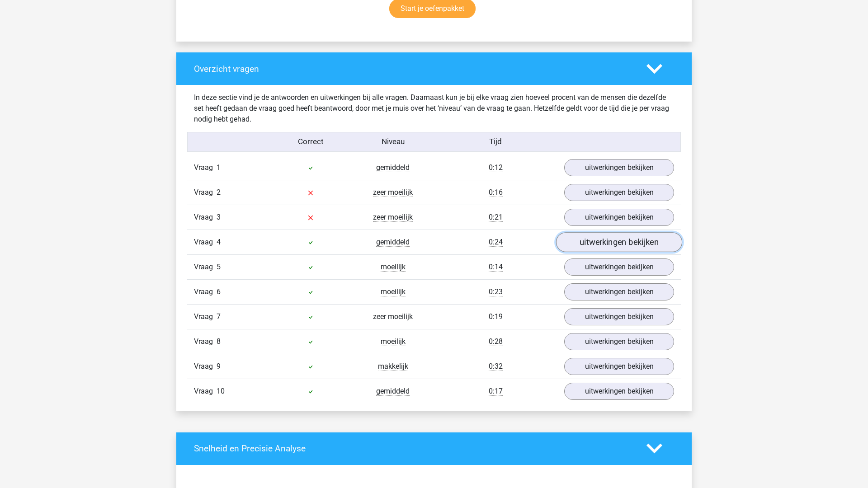 Image resolution: width=868 pixels, height=488 pixels. Describe the element at coordinates (495, 267) in the screenshot. I see `span: 0:14` at that location.